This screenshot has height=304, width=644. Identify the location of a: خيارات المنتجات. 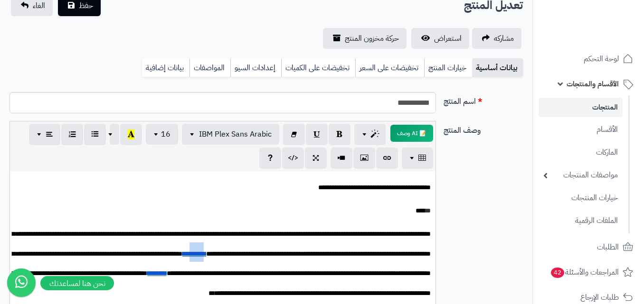
(580, 198).